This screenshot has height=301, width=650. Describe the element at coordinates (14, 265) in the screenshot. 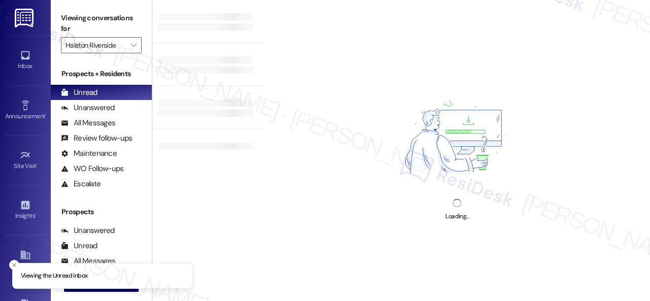

I see `button: Close toast` at that location.